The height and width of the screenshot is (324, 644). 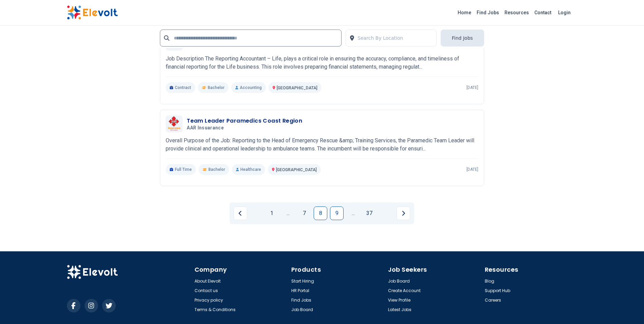 What do you see at coordinates (337, 270) in the screenshot?
I see `h4: Products` at bounding box center [337, 270].